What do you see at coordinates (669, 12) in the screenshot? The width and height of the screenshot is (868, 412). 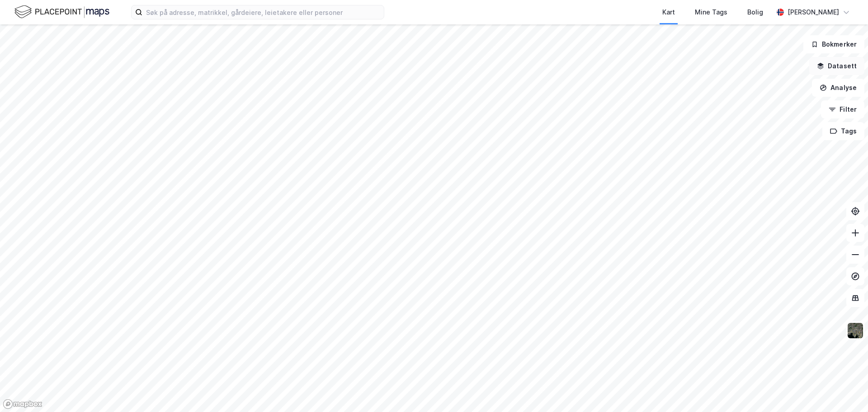 I see `div: Kart` at bounding box center [669, 12].